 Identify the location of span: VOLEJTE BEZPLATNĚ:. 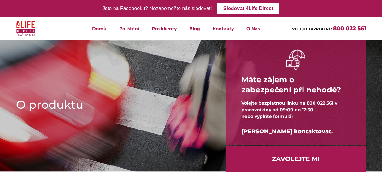
(312, 29).